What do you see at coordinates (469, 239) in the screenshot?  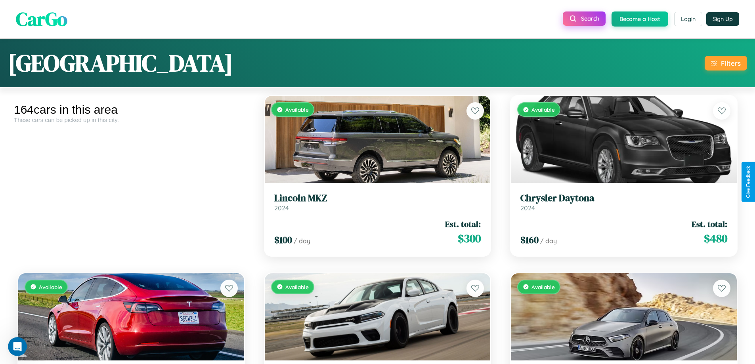 I see `span: $ 300` at bounding box center [469, 239].